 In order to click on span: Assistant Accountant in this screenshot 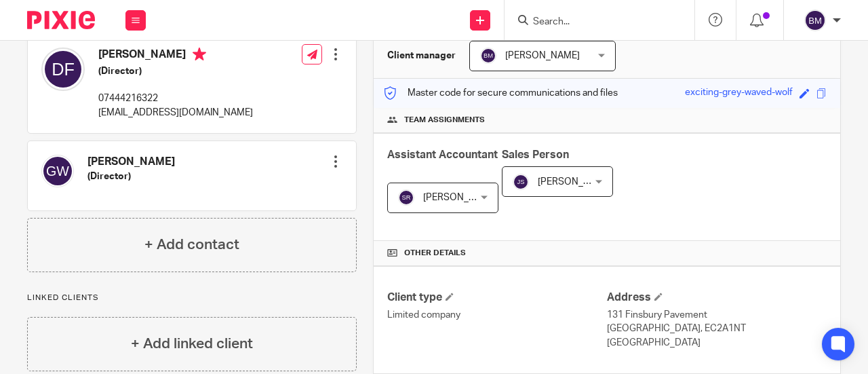, I will do `click(442, 155)`.